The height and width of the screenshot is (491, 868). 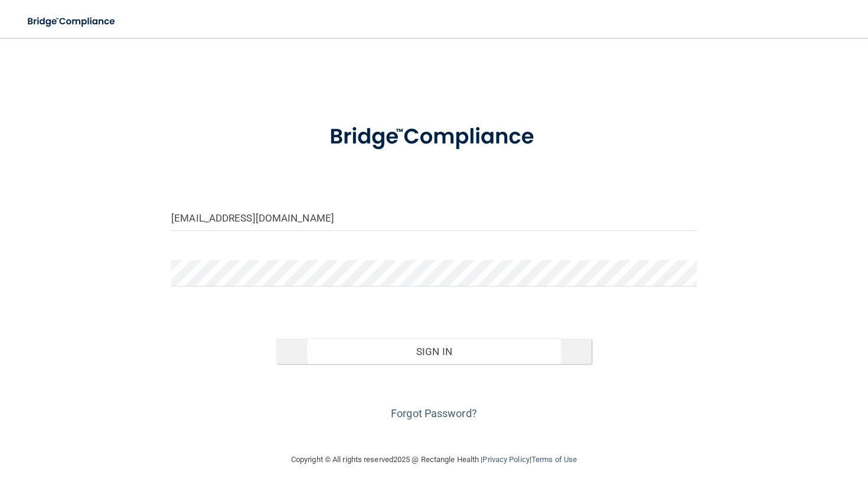 What do you see at coordinates (434, 217) in the screenshot?
I see `input: Email` at bounding box center [434, 217].